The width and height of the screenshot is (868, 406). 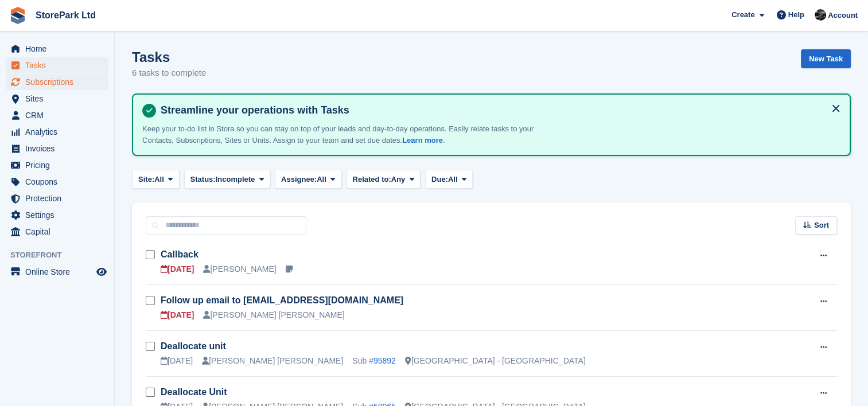 I want to click on span: Help, so click(x=797, y=15).